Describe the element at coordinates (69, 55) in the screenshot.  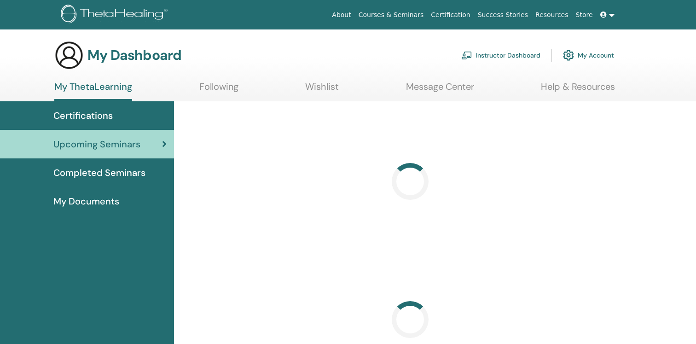
I see `img: generic-user-icon.jpg` at that location.